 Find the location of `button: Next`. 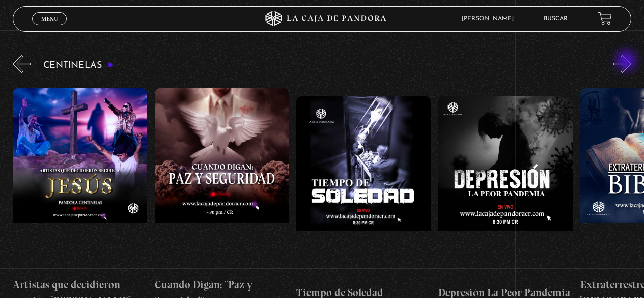

button: Next is located at coordinates (622, 64).